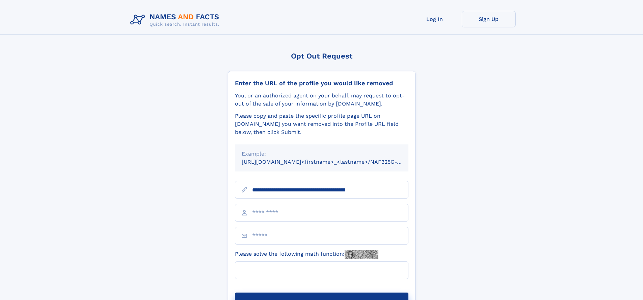 The width and height of the screenshot is (643, 300). Describe the element at coordinates (176, 20) in the screenshot. I see `img: Logo Names and Facts` at that location.